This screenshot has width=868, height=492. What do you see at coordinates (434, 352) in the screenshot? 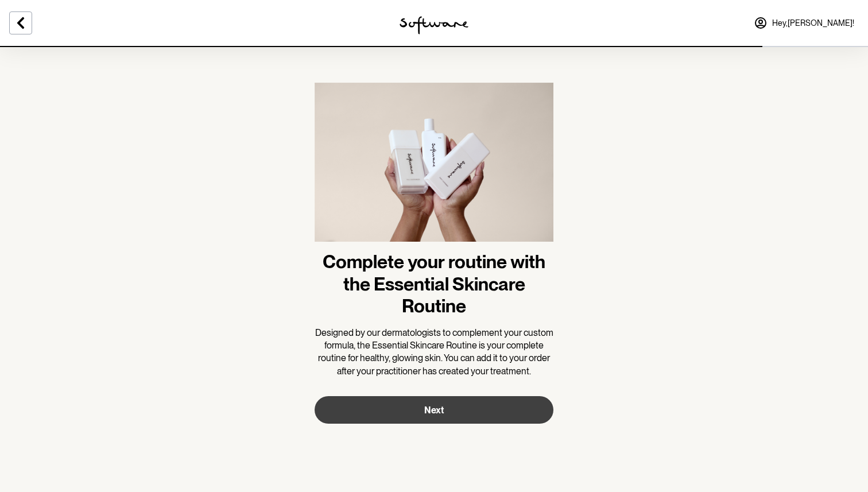
I see `span: Designed by our dermatologists to complement your custom formula, the Essential Skincare Routine ...` at bounding box center [434, 352].